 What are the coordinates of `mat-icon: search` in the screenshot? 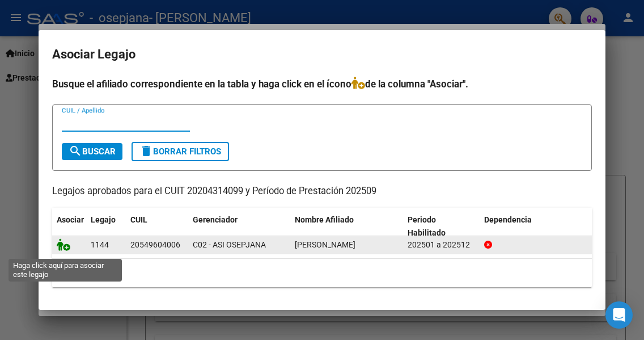 It's located at (75, 151).